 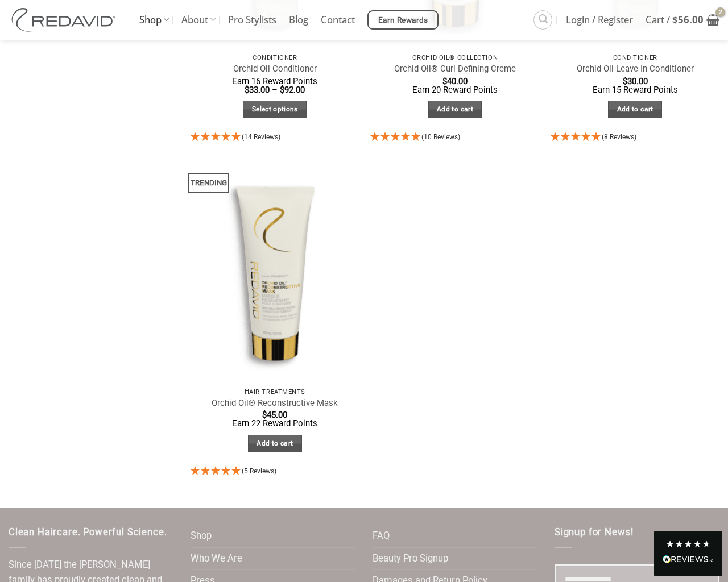 I want to click on span: Signup for News!, so click(x=594, y=532).